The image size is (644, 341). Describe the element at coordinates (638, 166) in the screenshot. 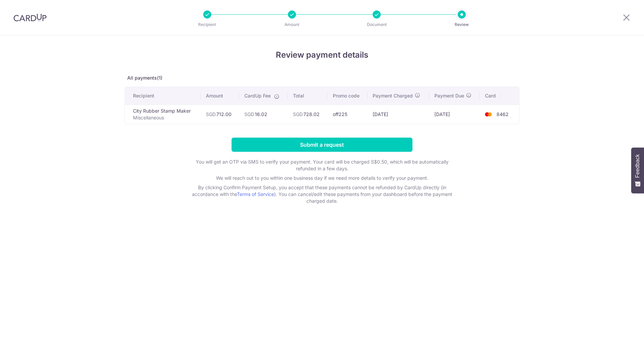

I see `span: Feedback` at that location.